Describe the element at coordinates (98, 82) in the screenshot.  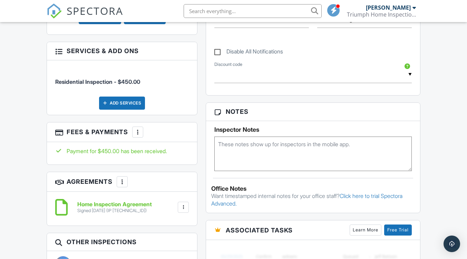
I see `span: Residential Inspection - $450.00` at that location.